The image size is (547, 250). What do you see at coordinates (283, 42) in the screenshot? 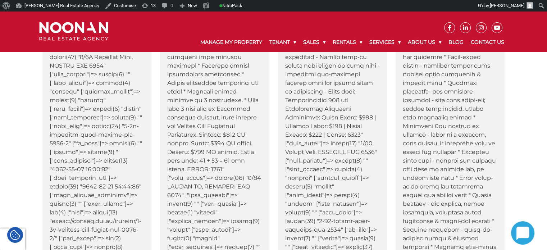
I see `a: Tenant` at bounding box center [283, 42].